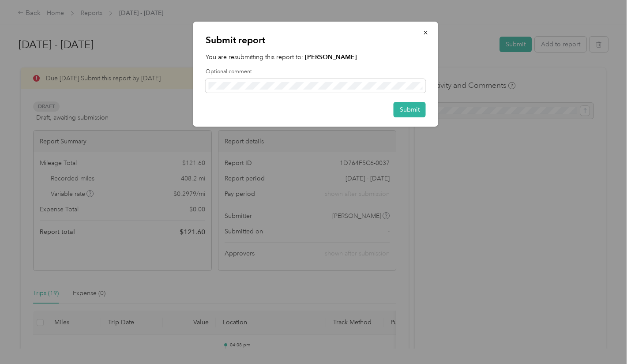  I want to click on label: Optional comment, so click(316, 72).